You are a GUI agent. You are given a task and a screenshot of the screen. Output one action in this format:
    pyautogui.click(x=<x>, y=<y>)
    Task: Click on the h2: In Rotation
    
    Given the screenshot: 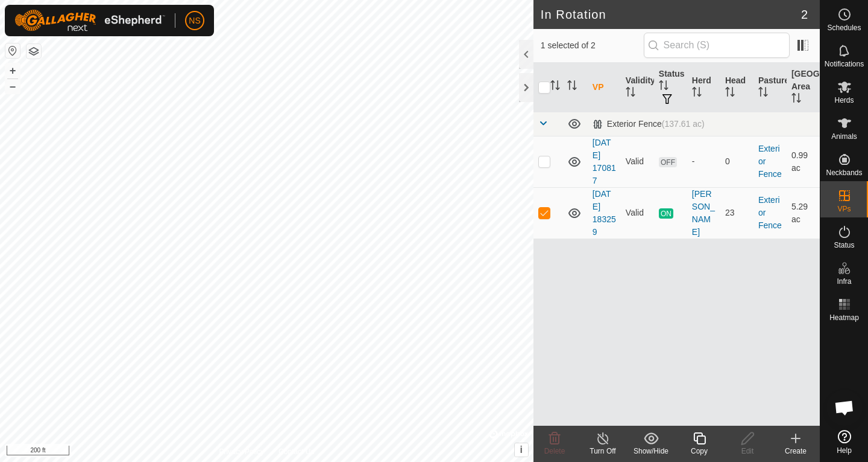 What is the action you would take?
    pyautogui.click(x=671, y=14)
    